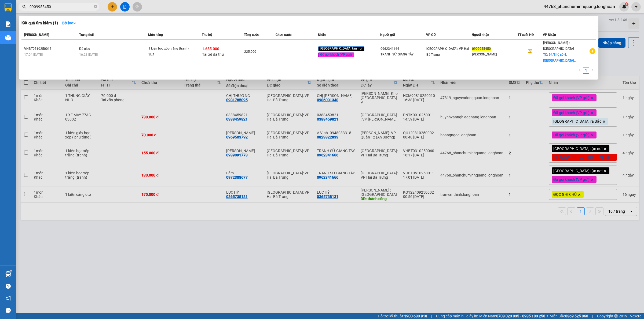 This screenshot has width=644, height=319. I want to click on button: right, so click(592, 71).